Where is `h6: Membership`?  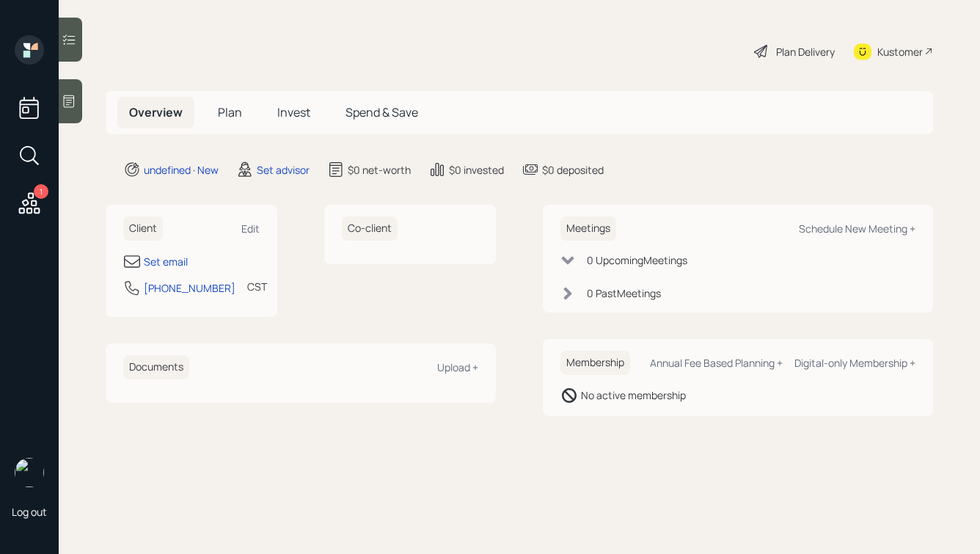 h6: Membership is located at coordinates (595, 362).